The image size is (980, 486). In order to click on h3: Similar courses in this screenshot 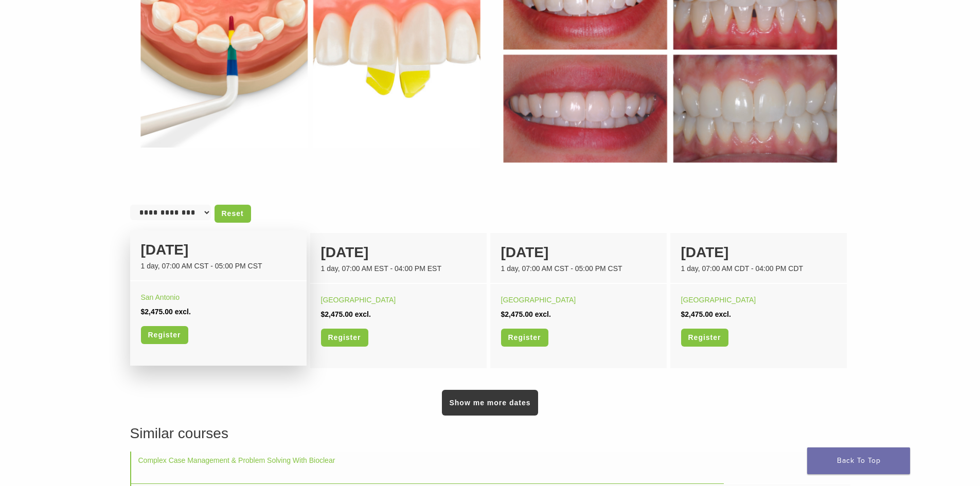, I will do `click(490, 434)`.